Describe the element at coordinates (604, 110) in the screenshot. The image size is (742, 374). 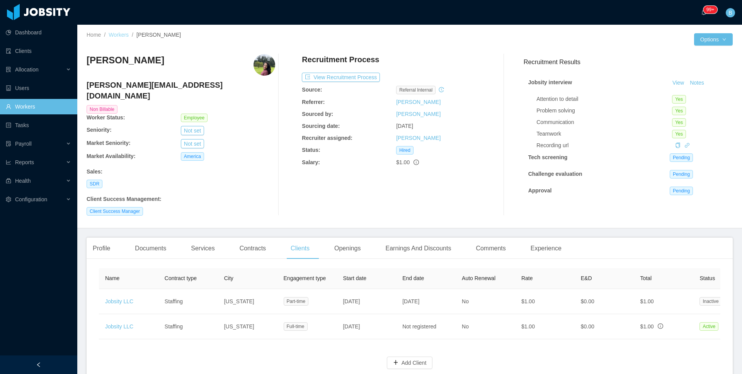
I see `div: Problem solving` at that location.